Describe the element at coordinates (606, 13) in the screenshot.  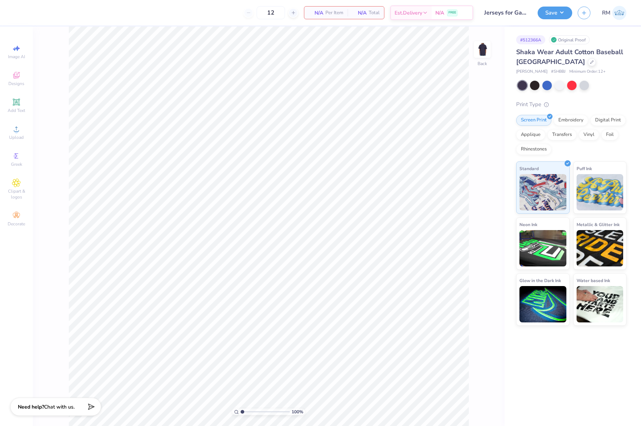
I see `span: RM` at that location.